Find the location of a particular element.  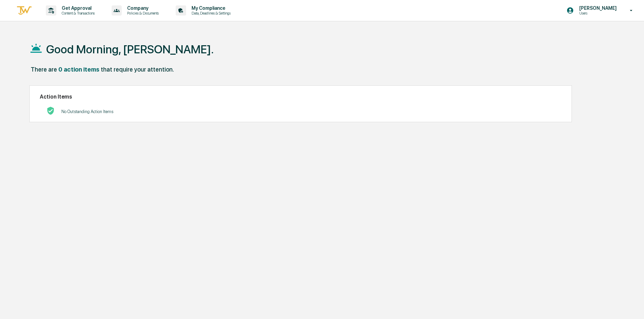

div: 0 action items is located at coordinates (79, 69).